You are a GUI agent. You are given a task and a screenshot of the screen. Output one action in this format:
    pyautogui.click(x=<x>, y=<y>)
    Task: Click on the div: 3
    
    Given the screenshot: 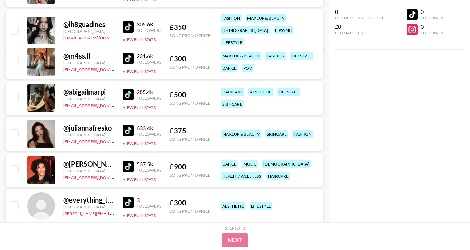 What is the action you would take?
    pyautogui.click(x=149, y=200)
    